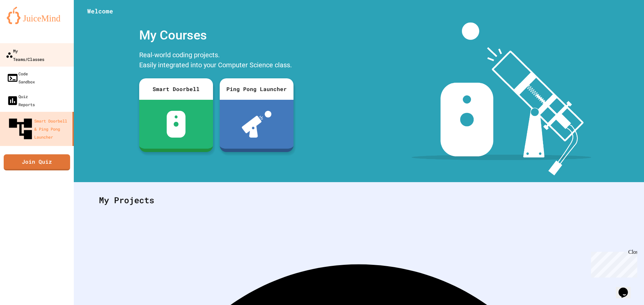 This screenshot has height=305, width=644. Describe the element at coordinates (38, 129) in the screenshot. I see `div: Smart Doorbell & Ping Pong Launcher` at that location.